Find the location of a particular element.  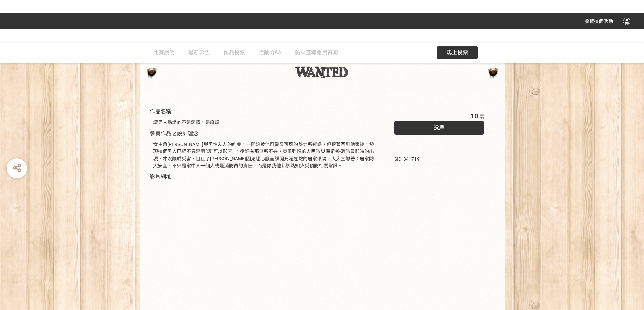

span: 比賽說明 is located at coordinates (164, 52).